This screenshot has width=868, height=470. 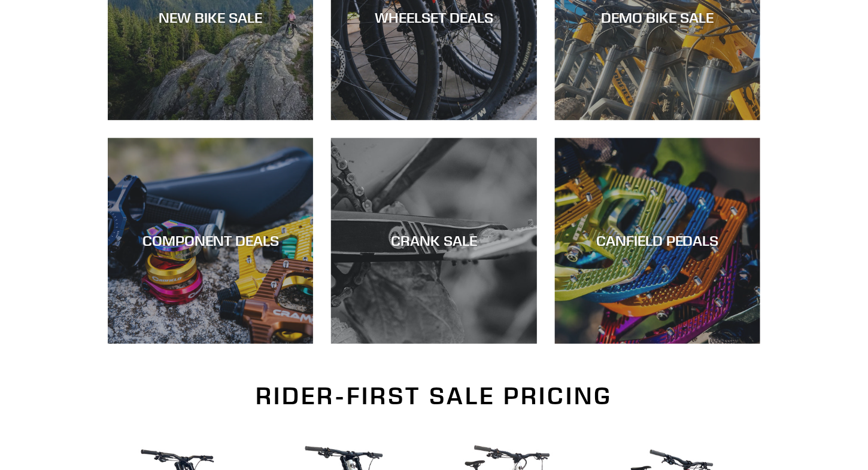 What do you see at coordinates (657, 17) in the screenshot?
I see `div: DEMO BIKE SALE` at bounding box center [657, 17].